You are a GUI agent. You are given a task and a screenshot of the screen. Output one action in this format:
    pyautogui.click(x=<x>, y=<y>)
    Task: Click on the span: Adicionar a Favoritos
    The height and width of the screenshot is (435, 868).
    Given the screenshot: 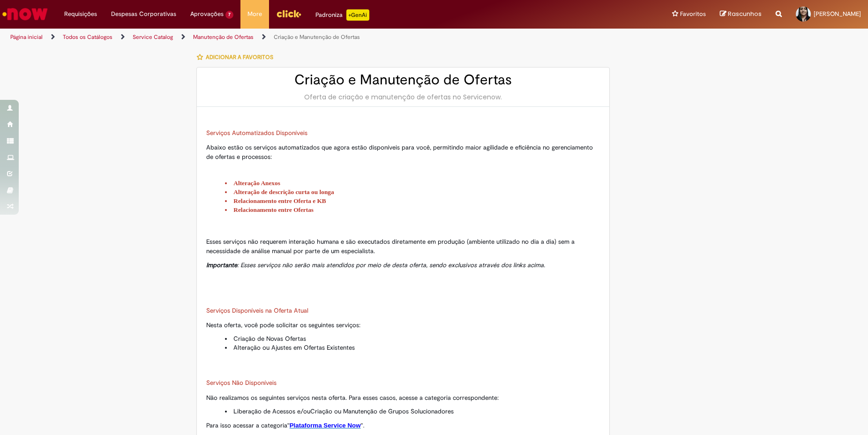 What is the action you would take?
    pyautogui.click(x=240, y=57)
    